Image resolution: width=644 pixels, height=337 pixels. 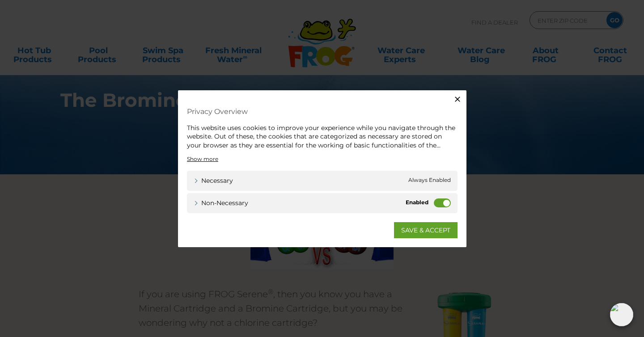 What do you see at coordinates (322, 111) in the screenshot?
I see `h4: Privacy Overview` at bounding box center [322, 111].